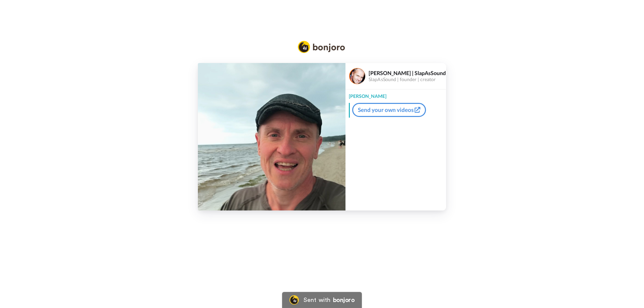  Describe the element at coordinates (407, 79) in the screenshot. I see `div: SlapAsSound | founder | creator` at that location.